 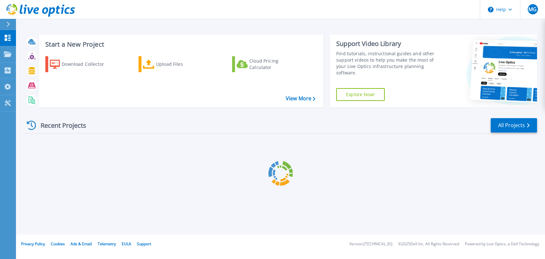 What do you see at coordinates (268, 64) in the screenshot?
I see `a: Cloud Pricing Calculator` at bounding box center [268, 64].